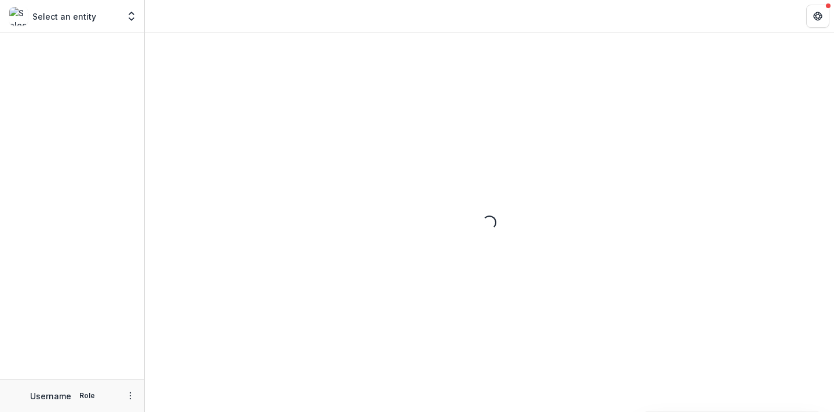 This screenshot has height=412, width=834. Describe the element at coordinates (64, 16) in the screenshot. I see `p: Select an entity` at that location.